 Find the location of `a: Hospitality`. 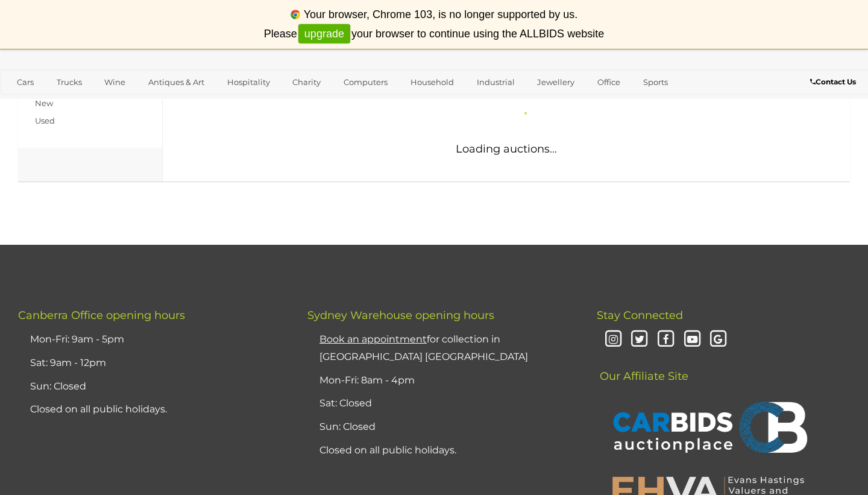

a: Hospitality is located at coordinates (248, 82).